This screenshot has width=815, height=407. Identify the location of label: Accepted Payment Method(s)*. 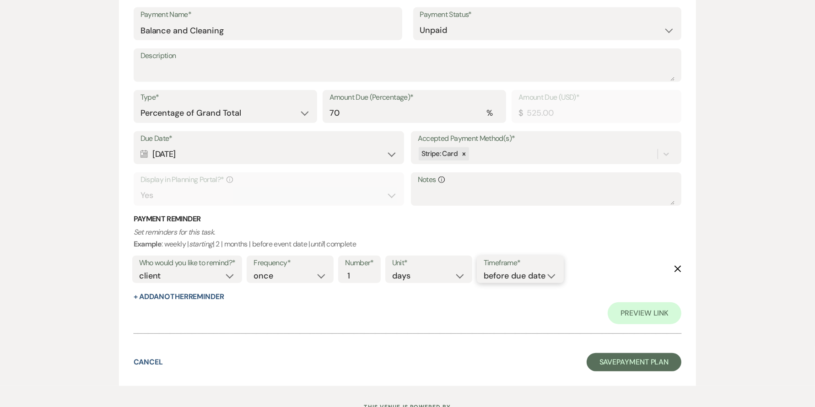
(546, 139).